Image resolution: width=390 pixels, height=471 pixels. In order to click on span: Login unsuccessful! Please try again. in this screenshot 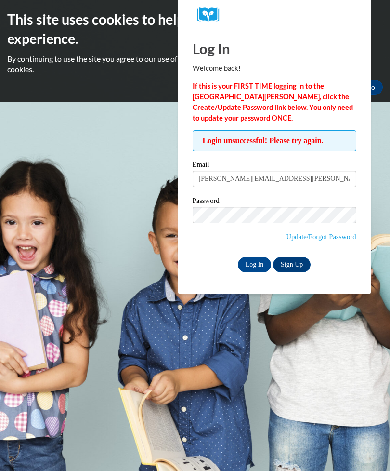, I will do `click(275, 141)`.